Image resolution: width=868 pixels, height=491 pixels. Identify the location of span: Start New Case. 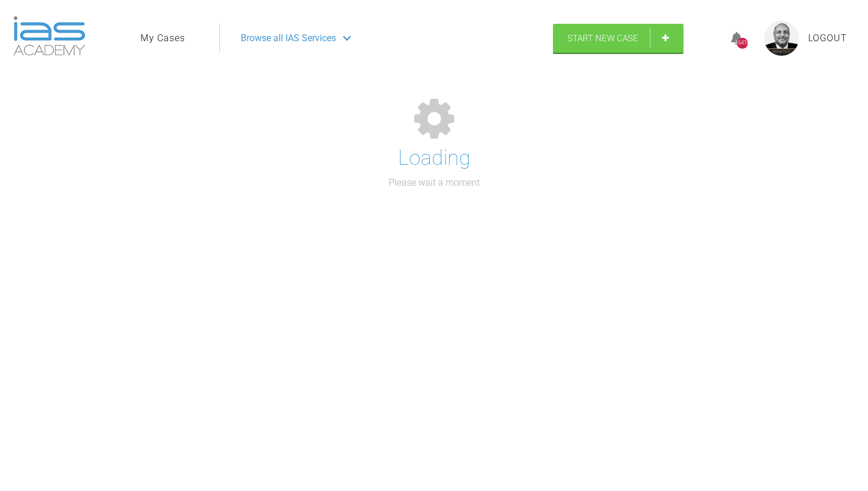
(603, 38).